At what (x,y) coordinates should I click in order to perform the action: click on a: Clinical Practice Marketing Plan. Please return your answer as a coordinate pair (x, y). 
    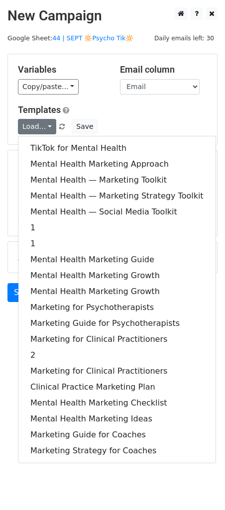
    Looking at the image, I should click on (117, 387).